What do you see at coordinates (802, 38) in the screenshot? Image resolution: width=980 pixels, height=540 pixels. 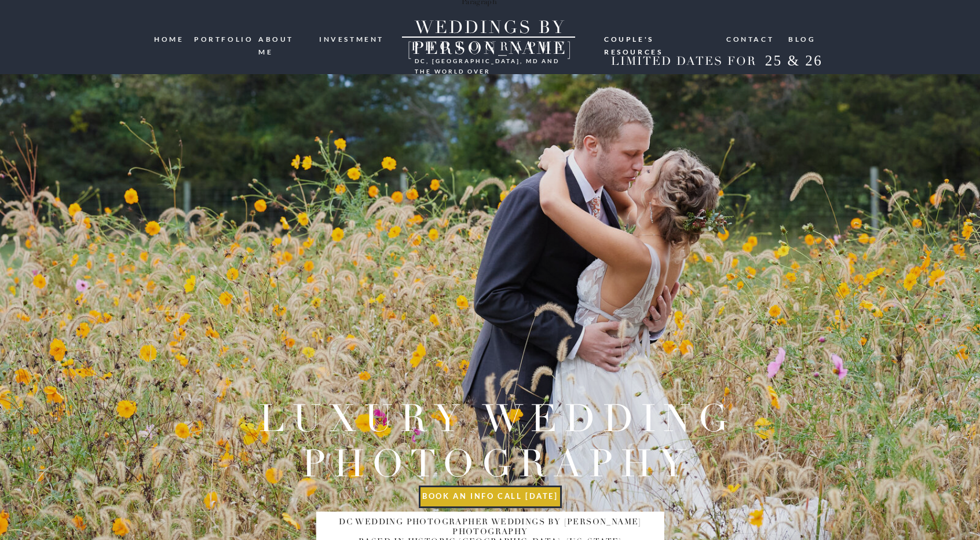 I see `nav: blog` at bounding box center [802, 38].